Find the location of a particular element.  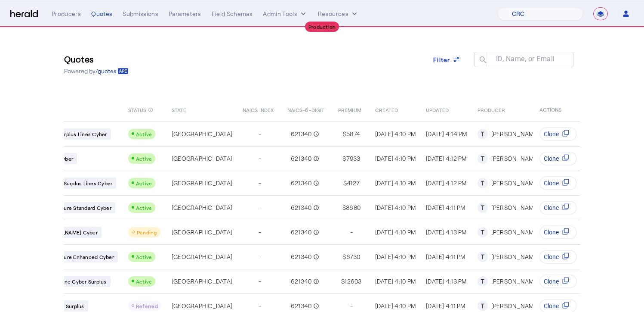

span: 4127 is located at coordinates (353, 183).